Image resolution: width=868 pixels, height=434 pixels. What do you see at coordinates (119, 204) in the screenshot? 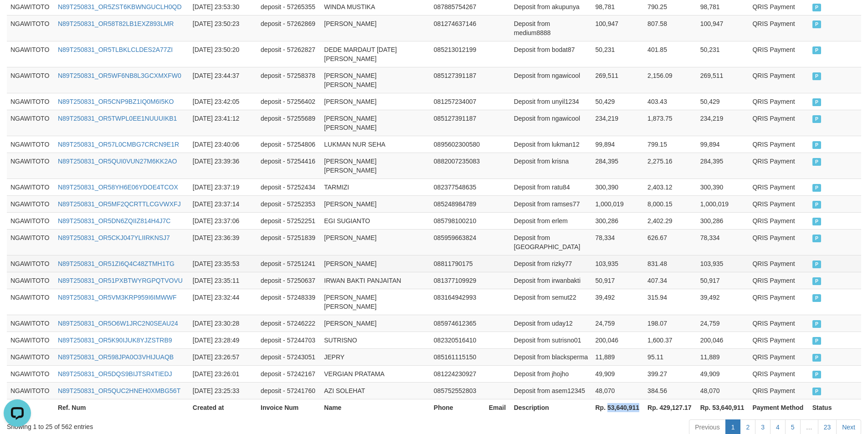
I see `a: N89T250831_OR5MF2QCRTTLCGVWXFJ` at bounding box center [119, 204].